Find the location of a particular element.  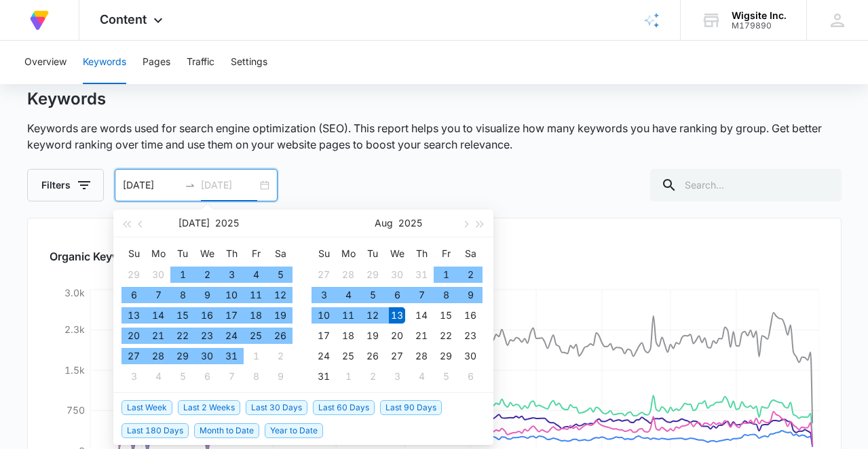

div: 23 is located at coordinates (207, 336).